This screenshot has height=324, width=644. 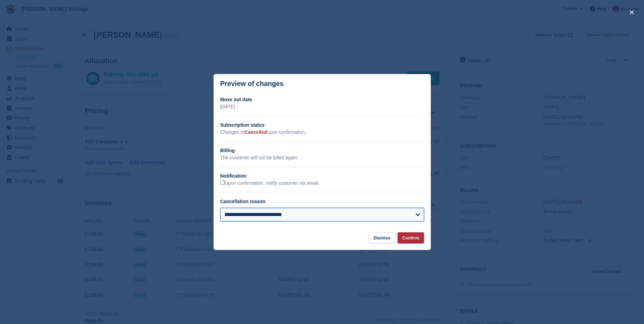 I want to click on label: Cancellation reason, so click(x=242, y=202).